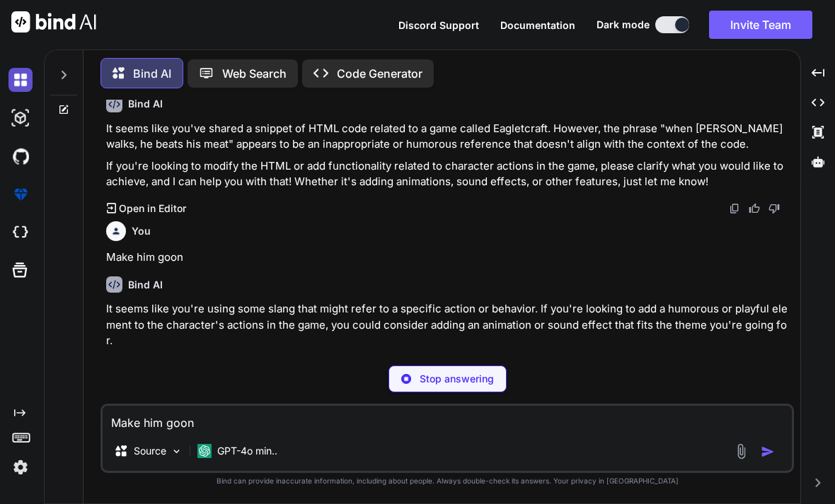  Describe the element at coordinates (176, 451) in the screenshot. I see `img: Pick Models` at that location.